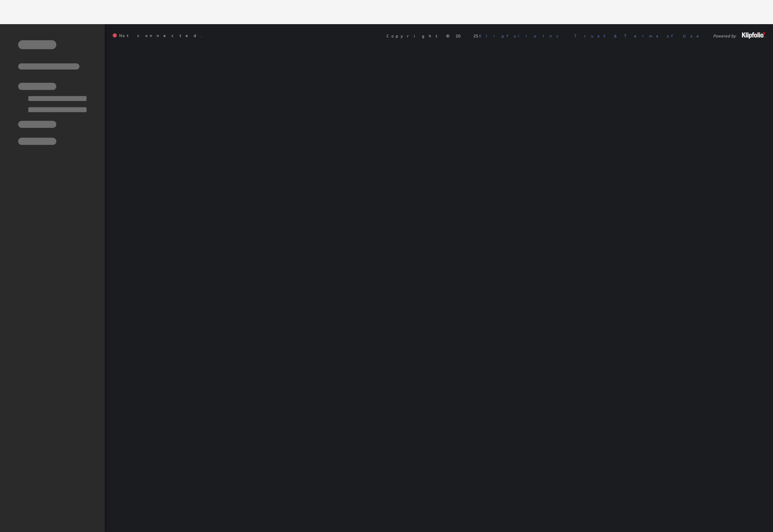 The image size is (773, 532). I want to click on a: Klipfolio Inc., so click(522, 36).